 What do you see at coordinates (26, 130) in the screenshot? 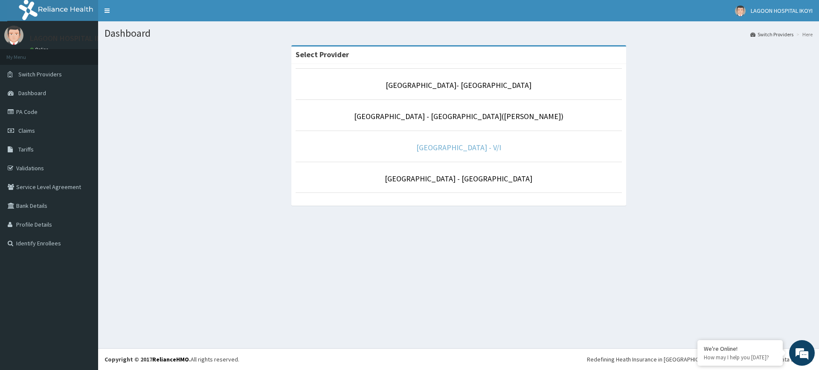
I see `span: Claims` at bounding box center [26, 130].